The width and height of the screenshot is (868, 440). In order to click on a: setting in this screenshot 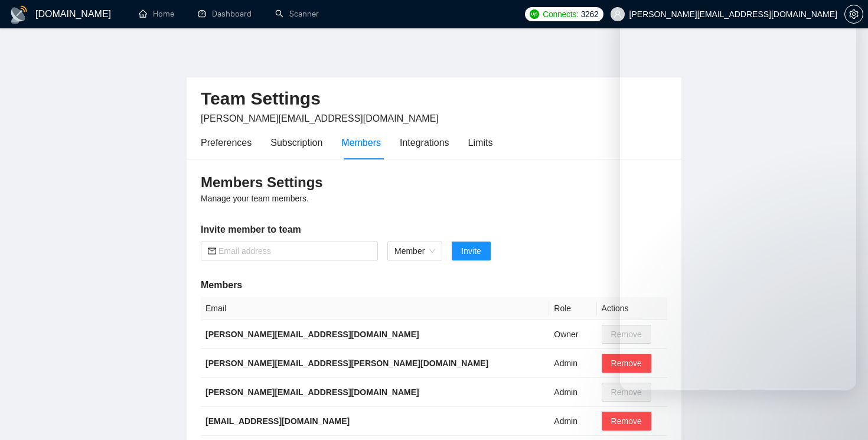, I will do `click(854, 14)`.